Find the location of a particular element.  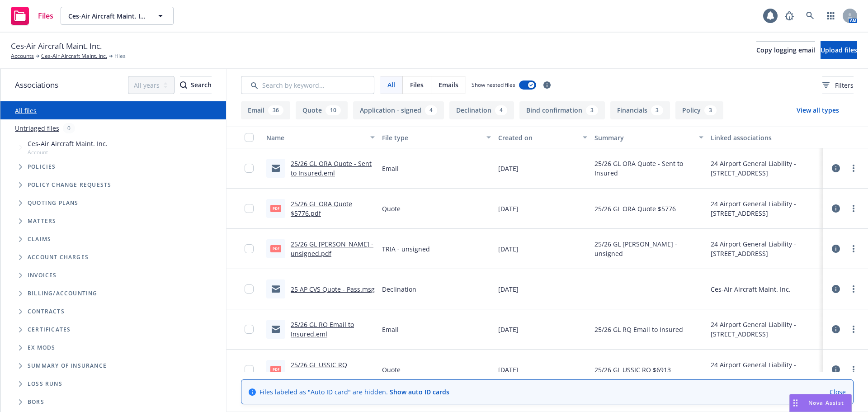

span: Matters is located at coordinates (41, 222).